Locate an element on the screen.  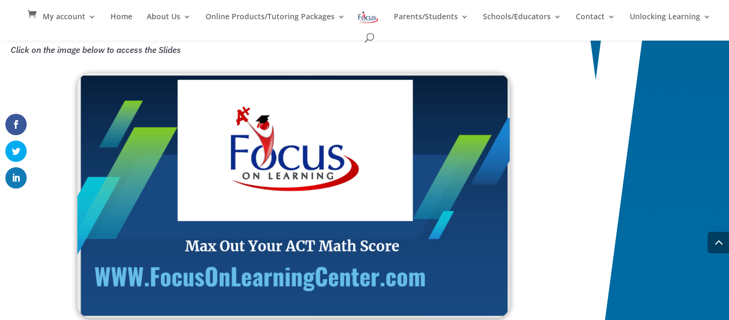
img: Math Jumpstart Screenshot TPS is located at coordinates (294, 195).